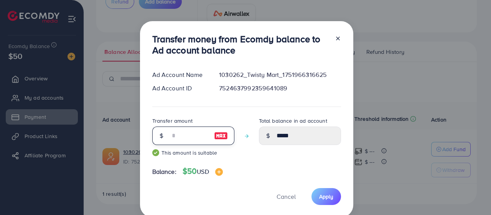  I want to click on small: This amount is suitable, so click(194, 152).